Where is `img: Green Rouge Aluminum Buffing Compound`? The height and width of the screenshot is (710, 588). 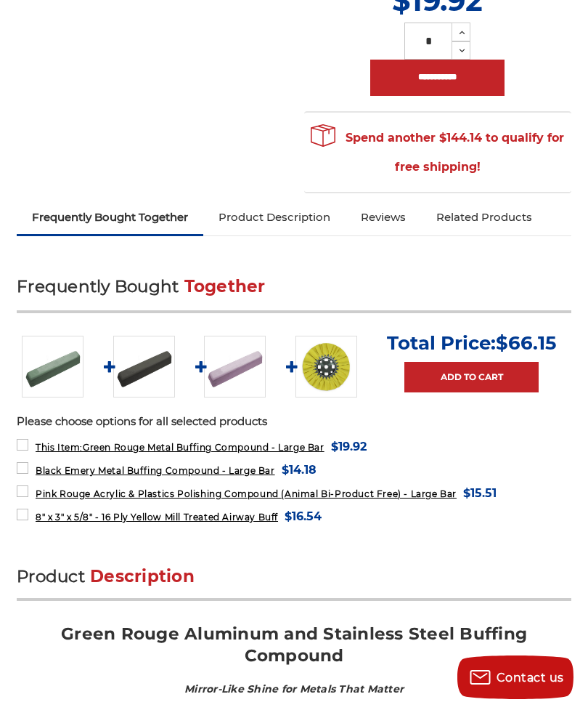 img: Green Rouge Aluminum Buffing Compound is located at coordinates (53, 366).